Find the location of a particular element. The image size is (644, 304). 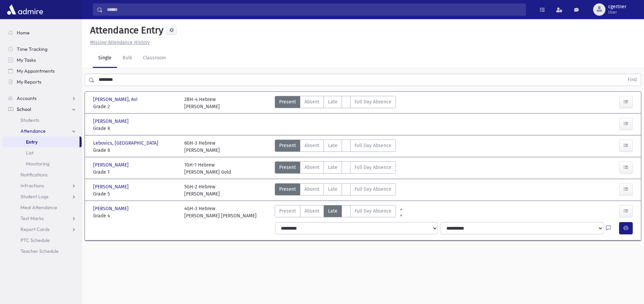

a: My Tasks is located at coordinates (42, 60).